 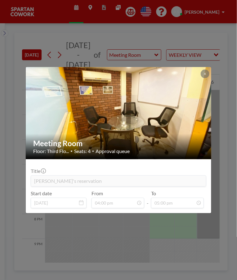 I want to click on img: 537.jpg, so click(x=119, y=113).